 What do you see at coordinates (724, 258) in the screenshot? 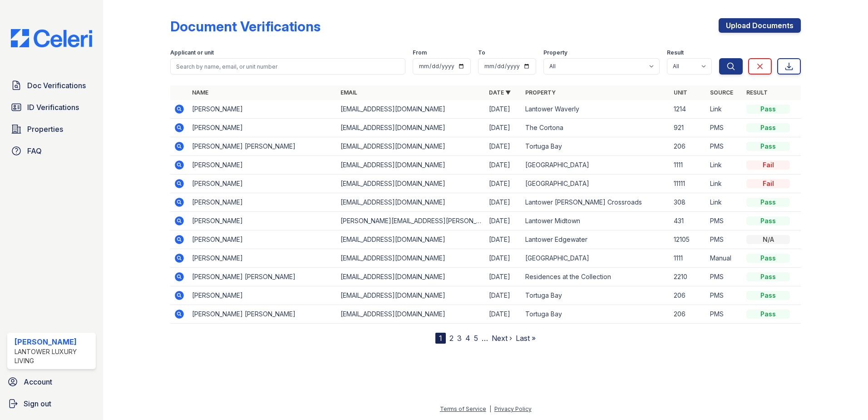
I see `td: Manual` at bounding box center [724, 258].